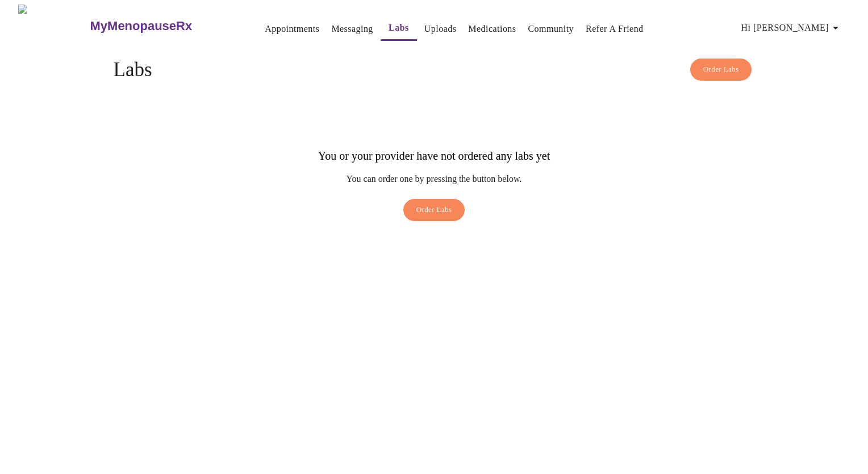 Image resolution: width=868 pixels, height=474 pixels. Describe the element at coordinates (440, 29) in the screenshot. I see `button: Uploads` at that location.